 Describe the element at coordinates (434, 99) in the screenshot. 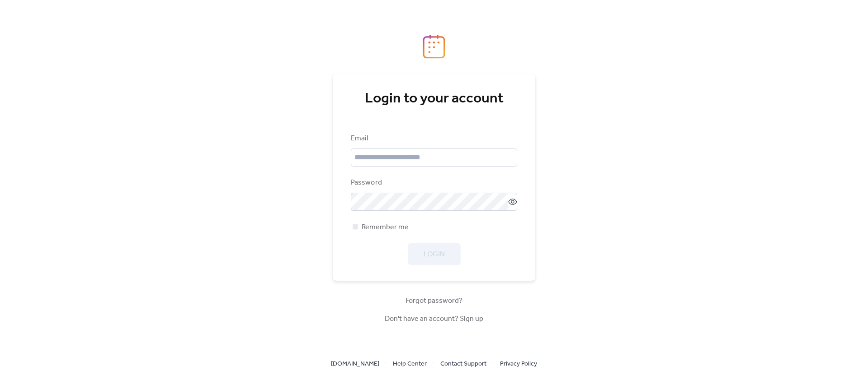

I see `div: Login to your account` at that location.